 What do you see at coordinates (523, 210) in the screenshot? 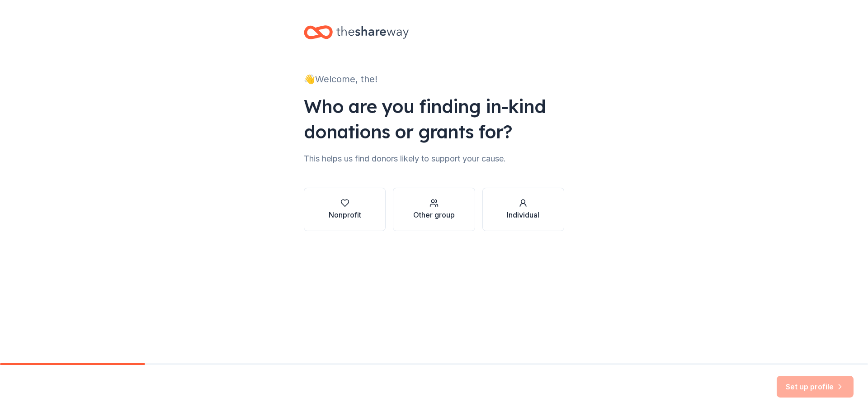
I see `button: Individual` at bounding box center [523, 210].